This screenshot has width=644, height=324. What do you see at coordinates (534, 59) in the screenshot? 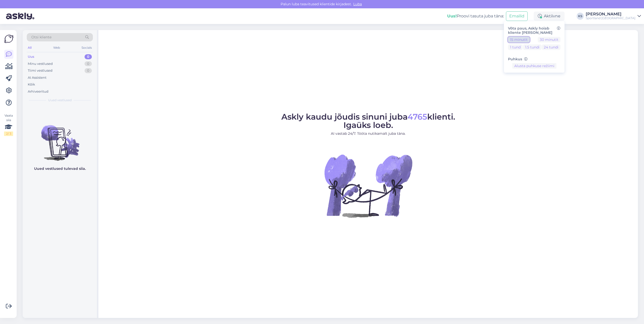
I see `h6: Puhkus` at bounding box center [534, 59].